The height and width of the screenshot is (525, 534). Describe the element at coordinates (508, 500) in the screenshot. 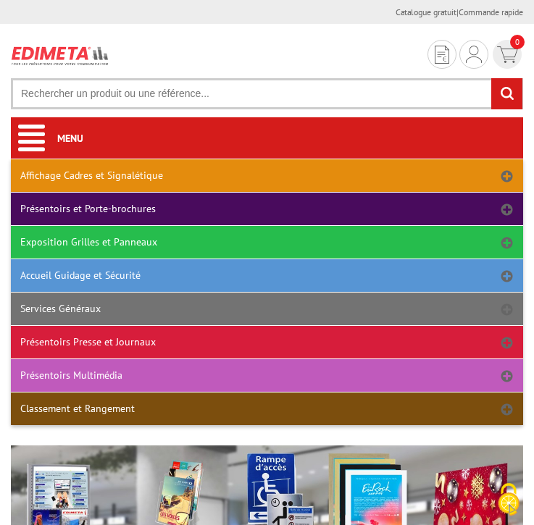

I see `img: Cookies (fenêtre modale)` at that location.